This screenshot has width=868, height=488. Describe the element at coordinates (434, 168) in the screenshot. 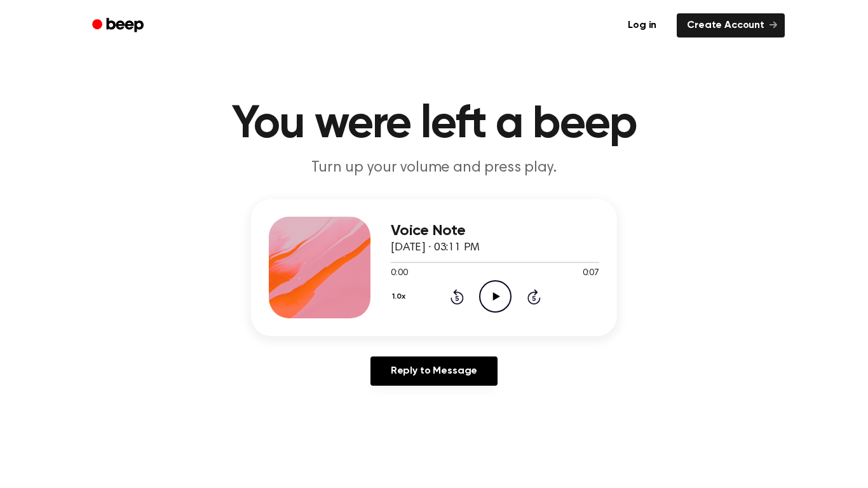

I see `p: Turn up your volume and press play.` at that location.